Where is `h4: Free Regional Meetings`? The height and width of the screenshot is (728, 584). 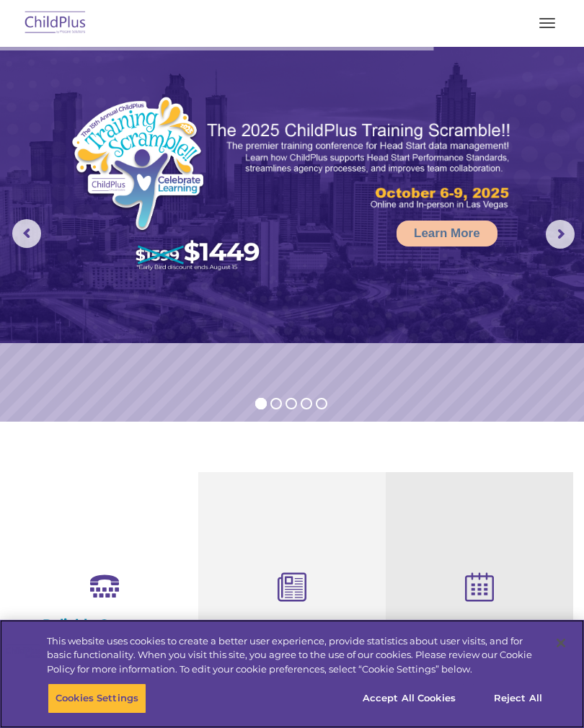
h4: Free Regional Meetings is located at coordinates (479, 627).